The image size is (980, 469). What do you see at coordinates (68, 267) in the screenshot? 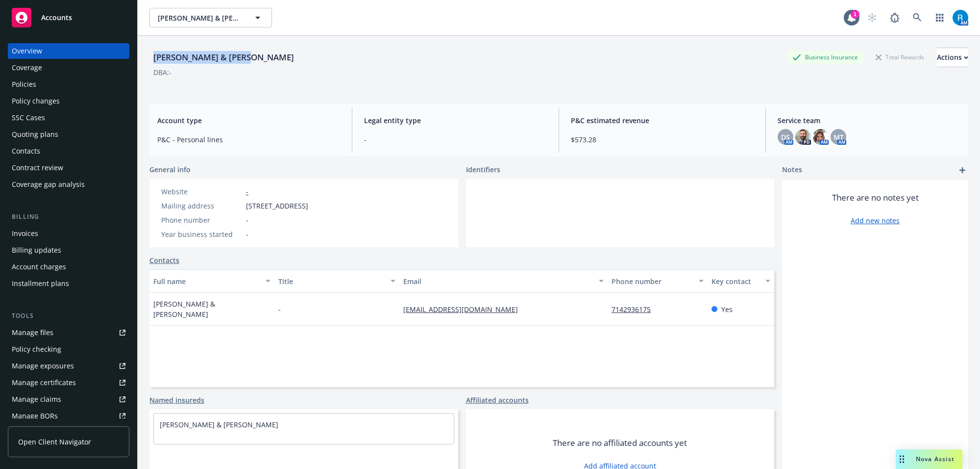
I see `a: Account charges` at bounding box center [68, 267].